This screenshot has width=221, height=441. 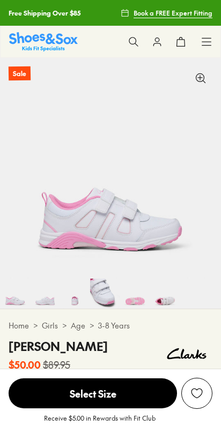 What do you see at coordinates (173, 13) in the screenshot?
I see `span: Book a FREE Expert Fitting` at bounding box center [173, 13].